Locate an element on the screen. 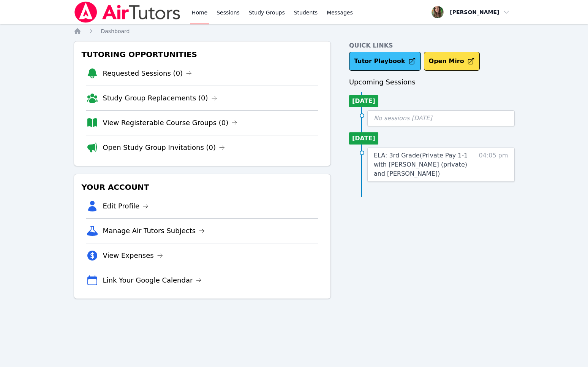 The height and width of the screenshot is (367, 588). h3: Upcoming Sessions is located at coordinates (432, 82).